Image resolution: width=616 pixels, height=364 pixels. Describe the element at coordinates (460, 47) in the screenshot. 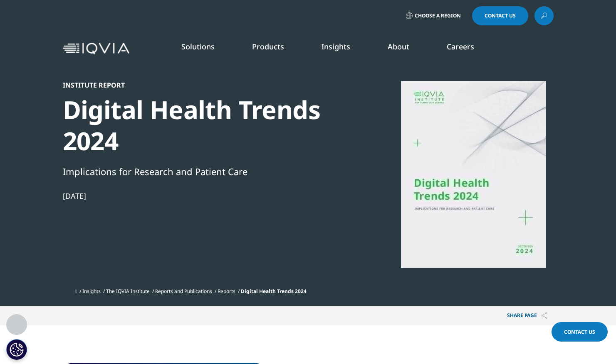

I see `a: Careers` at that location.